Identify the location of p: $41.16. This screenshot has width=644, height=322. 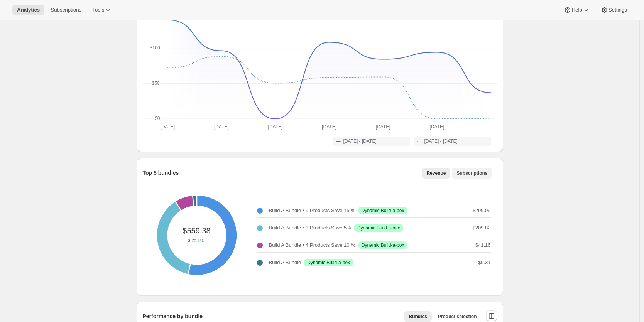
(483, 246).